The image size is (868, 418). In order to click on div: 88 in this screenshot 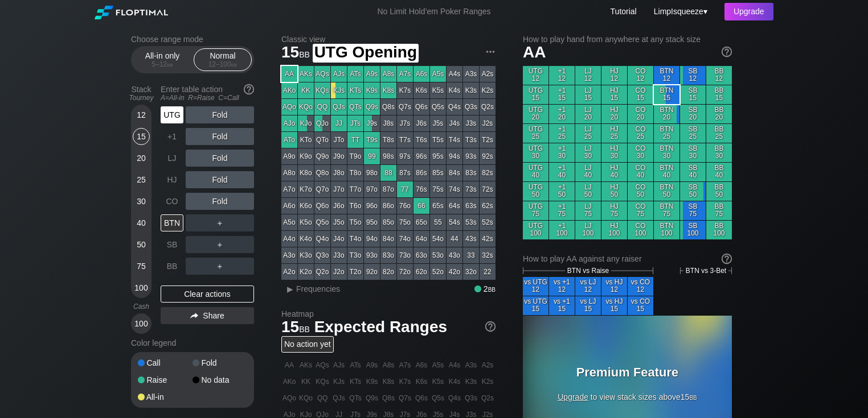, I will do `click(389, 173)`.